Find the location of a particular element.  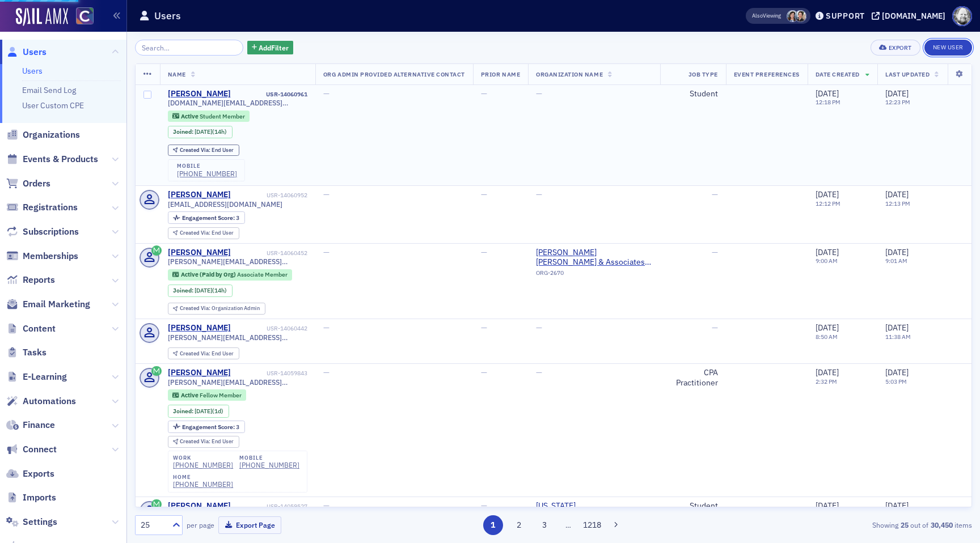

div: Created Via: Organization Admin is located at coordinates (217, 308).